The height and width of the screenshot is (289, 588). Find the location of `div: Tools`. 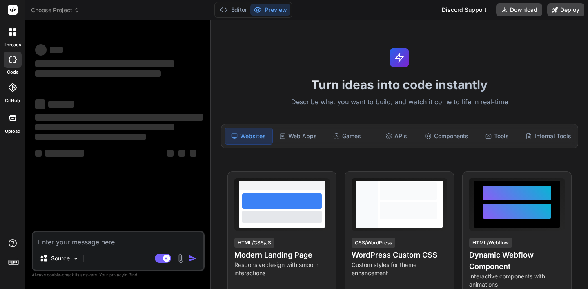

div: Tools is located at coordinates (497, 136).